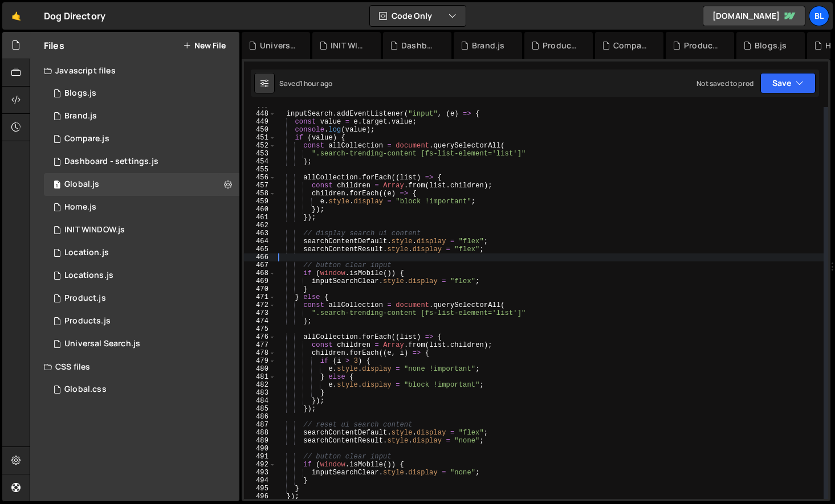  I want to click on div: Location.js, so click(87, 253).